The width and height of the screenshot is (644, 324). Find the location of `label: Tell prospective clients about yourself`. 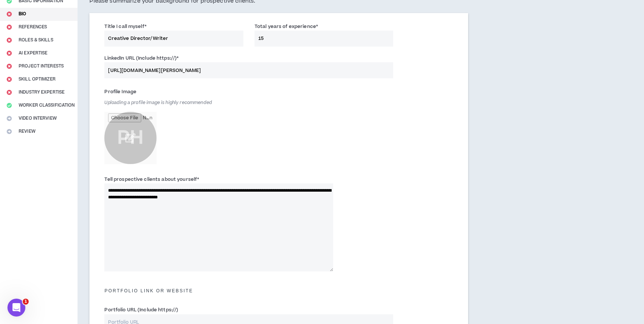

label: Tell prospective clients about yourself is located at coordinates (151, 180).